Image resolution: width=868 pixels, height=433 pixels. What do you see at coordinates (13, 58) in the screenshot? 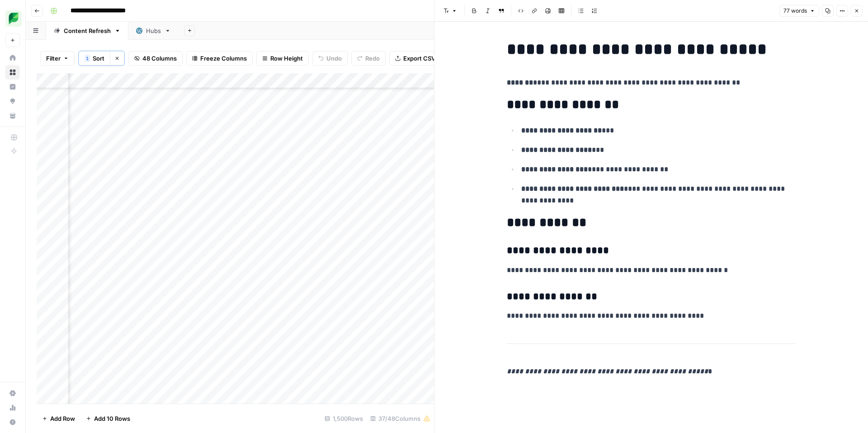
I see `a: Home` at bounding box center [13, 58].